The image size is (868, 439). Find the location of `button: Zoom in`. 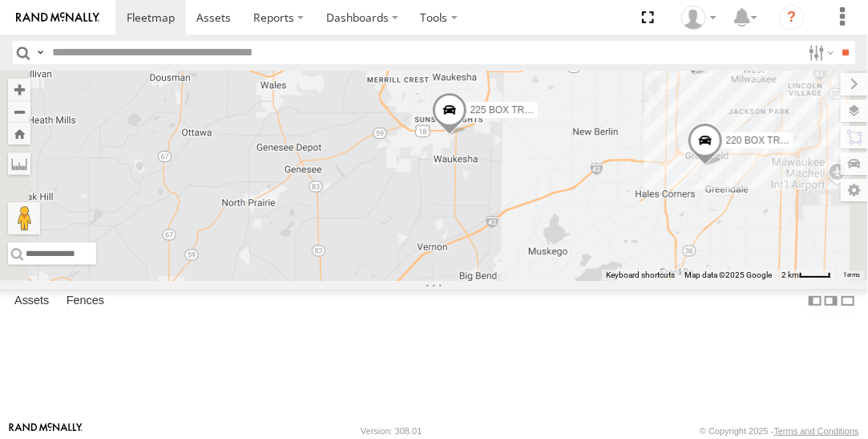

button: Zoom in is located at coordinates (20, 89).